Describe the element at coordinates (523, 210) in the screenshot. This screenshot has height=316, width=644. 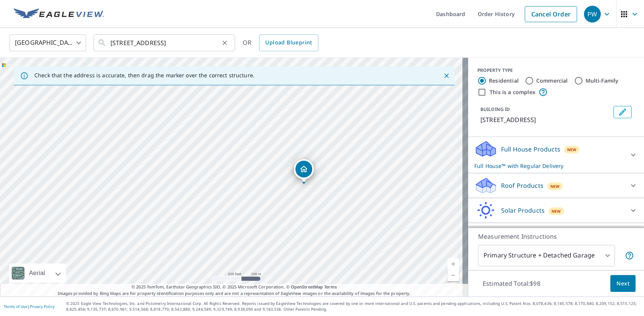
I see `p: Solar Products` at that location.